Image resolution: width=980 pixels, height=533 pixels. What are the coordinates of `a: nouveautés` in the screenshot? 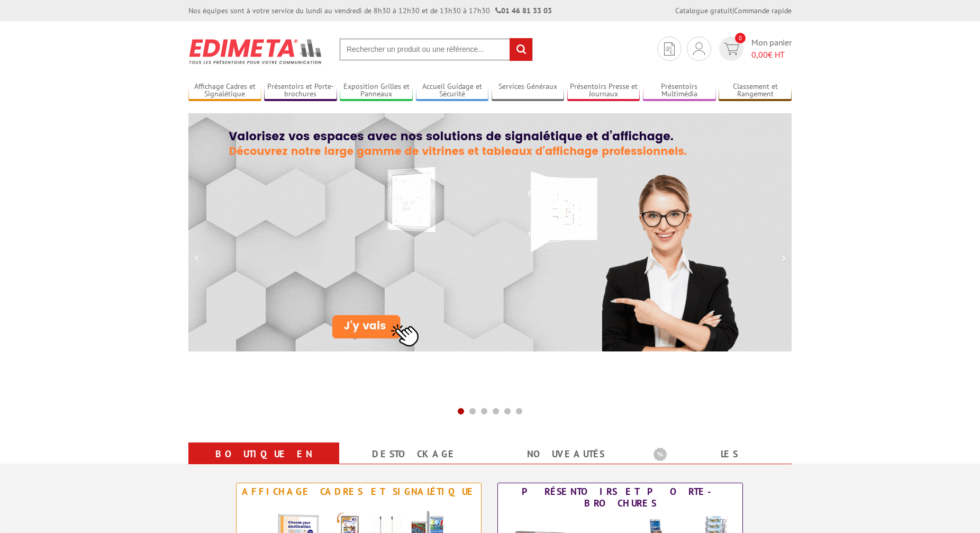 It's located at (565, 454).